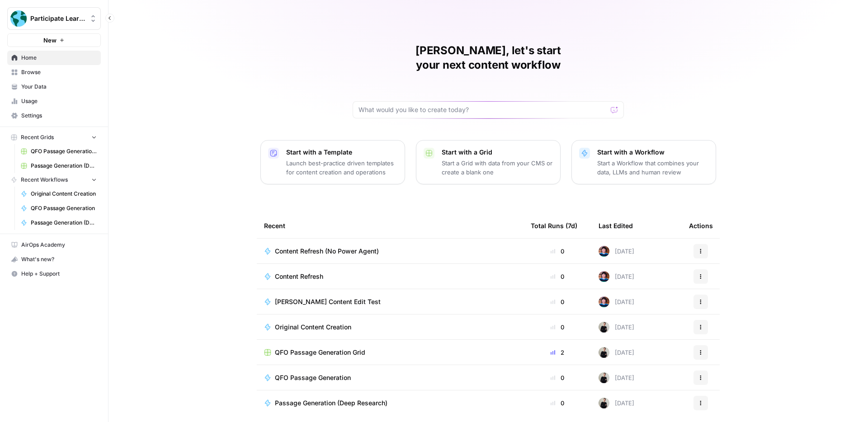 This screenshot has height=422, width=868. I want to click on img: Participate Learning Logo, so click(18, 18).